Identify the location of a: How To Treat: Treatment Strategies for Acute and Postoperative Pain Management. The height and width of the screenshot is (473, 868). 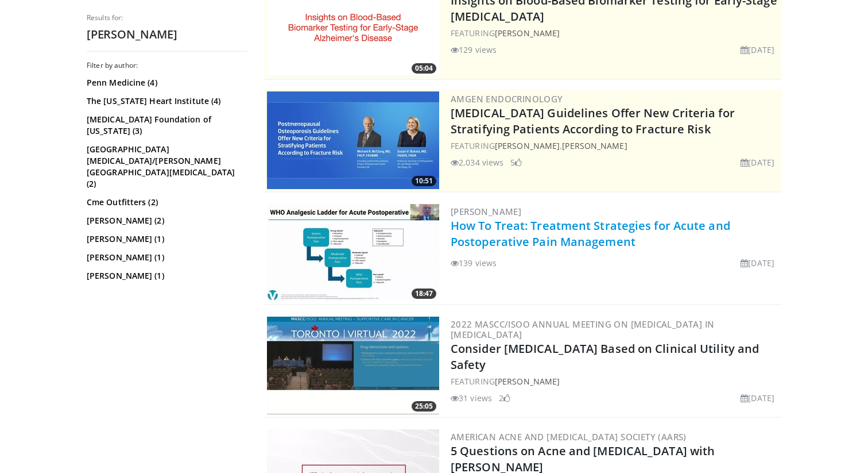
(591, 233).